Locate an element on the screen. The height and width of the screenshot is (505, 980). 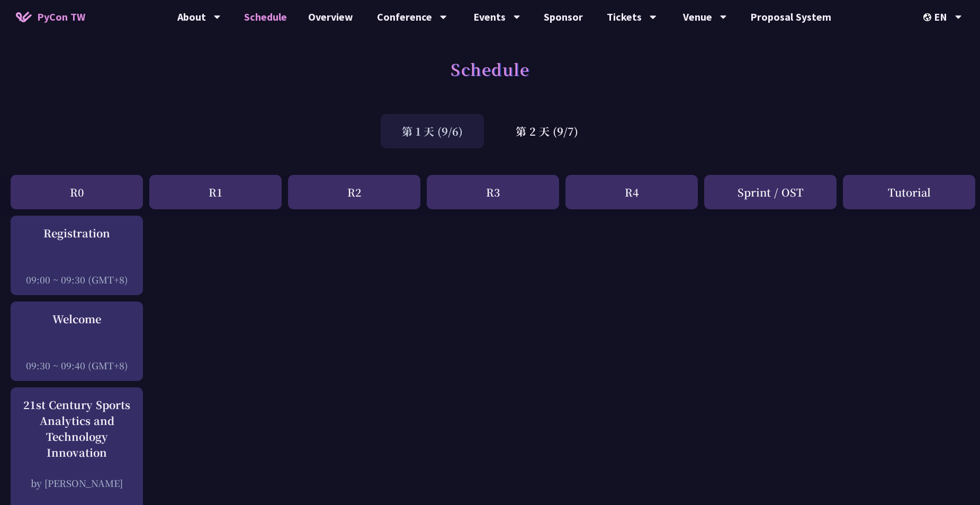
div: Registration is located at coordinates (77, 233).